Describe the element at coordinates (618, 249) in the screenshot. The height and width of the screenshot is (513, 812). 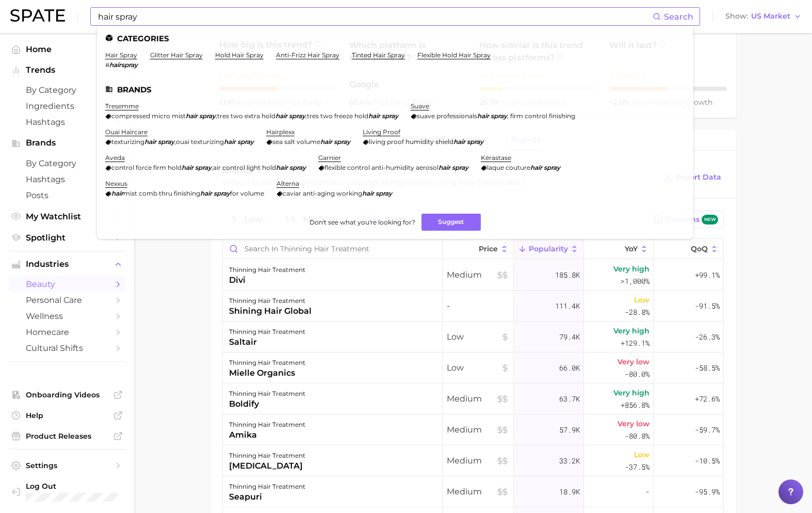
I see `button: YoY` at that location.